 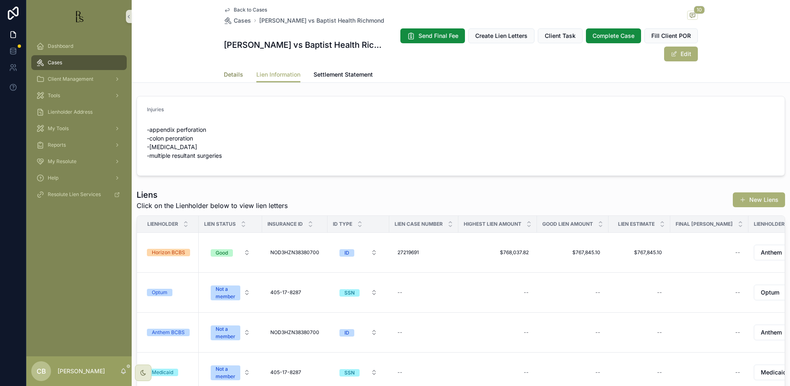 I want to click on button: Fill Client POR, so click(x=671, y=36).